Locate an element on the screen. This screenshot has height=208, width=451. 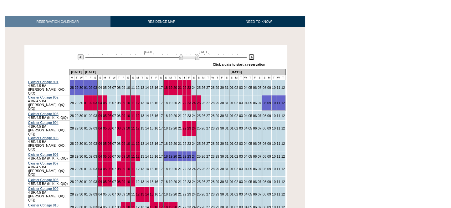
a: 21 is located at coordinates (180, 156).